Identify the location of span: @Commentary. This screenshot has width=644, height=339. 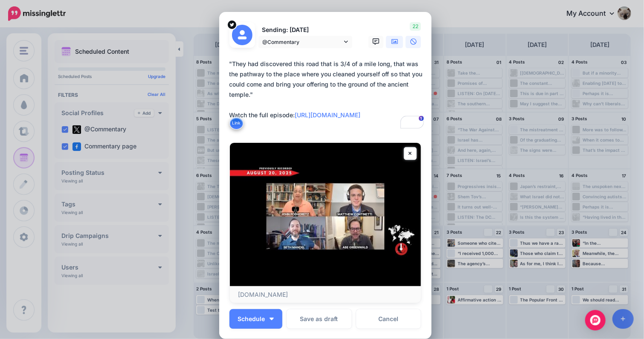
(302, 42).